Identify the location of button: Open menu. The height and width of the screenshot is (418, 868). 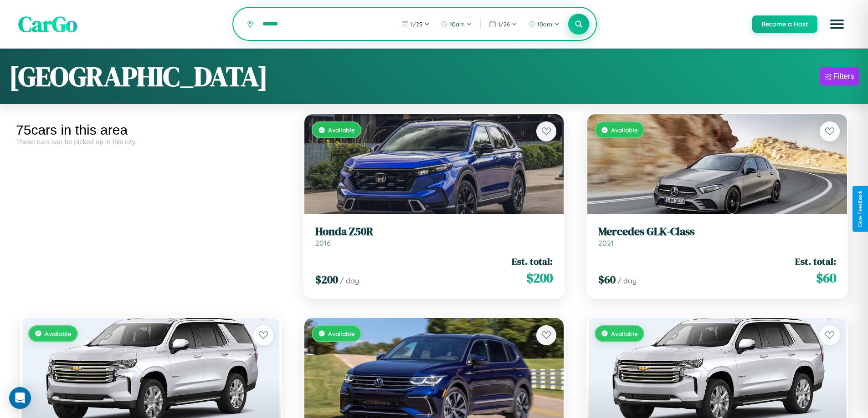
(837, 24).